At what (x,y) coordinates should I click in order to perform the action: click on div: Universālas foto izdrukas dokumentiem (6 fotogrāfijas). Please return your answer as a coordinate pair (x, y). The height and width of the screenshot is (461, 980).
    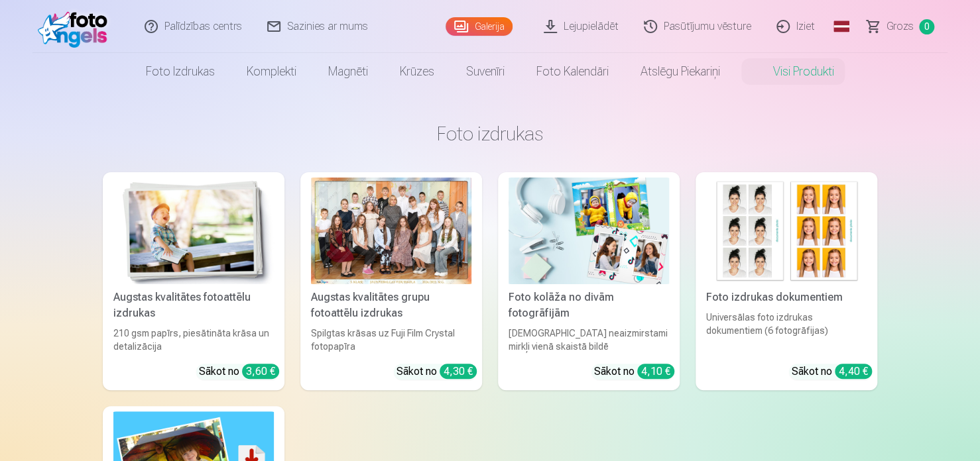
    Looking at the image, I should click on (786, 332).